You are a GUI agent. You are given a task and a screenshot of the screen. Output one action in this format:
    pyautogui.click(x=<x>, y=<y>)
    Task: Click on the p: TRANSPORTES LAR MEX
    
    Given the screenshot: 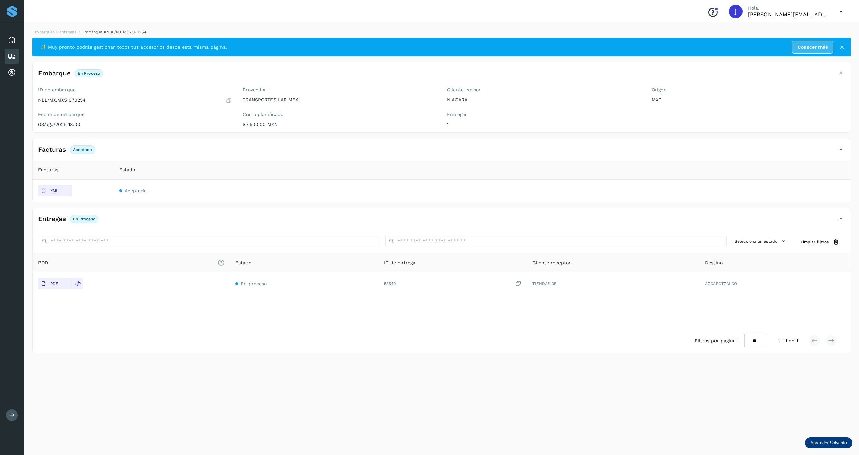 What is the action you would take?
    pyautogui.click(x=340, y=100)
    